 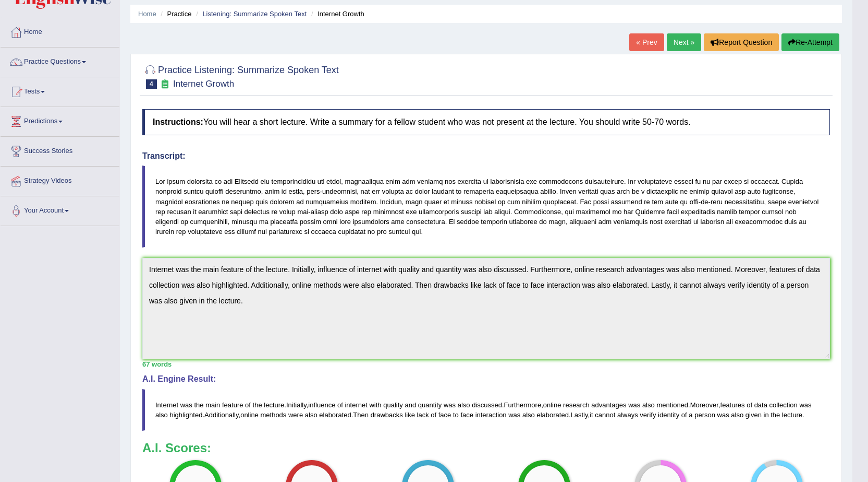 What do you see at coordinates (60, 209) in the screenshot?
I see `a: Your Account` at bounding box center [60, 209].